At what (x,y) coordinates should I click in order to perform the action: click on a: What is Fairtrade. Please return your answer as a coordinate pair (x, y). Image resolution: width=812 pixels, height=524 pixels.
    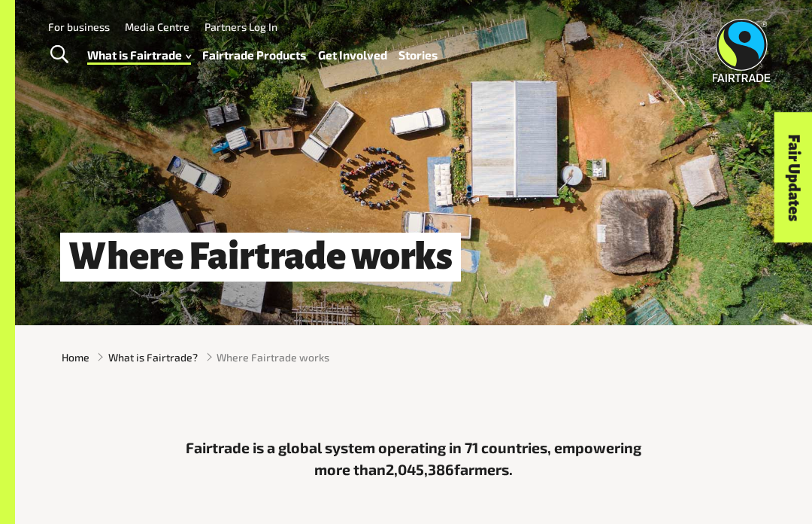
    Looking at the image, I should click on (139, 55).